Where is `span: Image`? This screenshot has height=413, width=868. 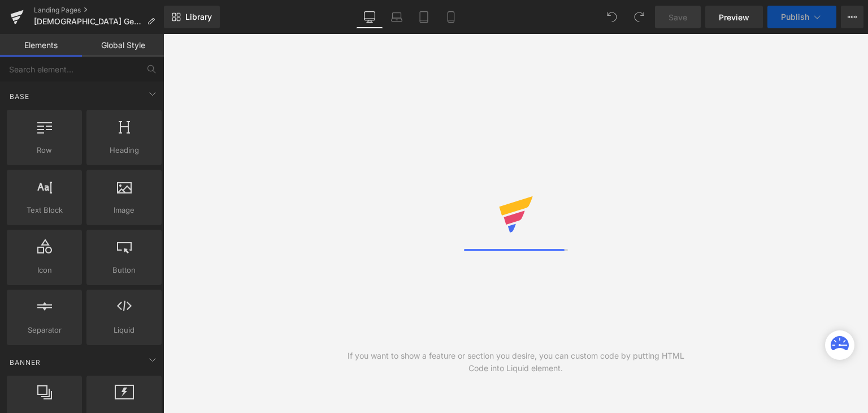
span: Image is located at coordinates (124, 210).